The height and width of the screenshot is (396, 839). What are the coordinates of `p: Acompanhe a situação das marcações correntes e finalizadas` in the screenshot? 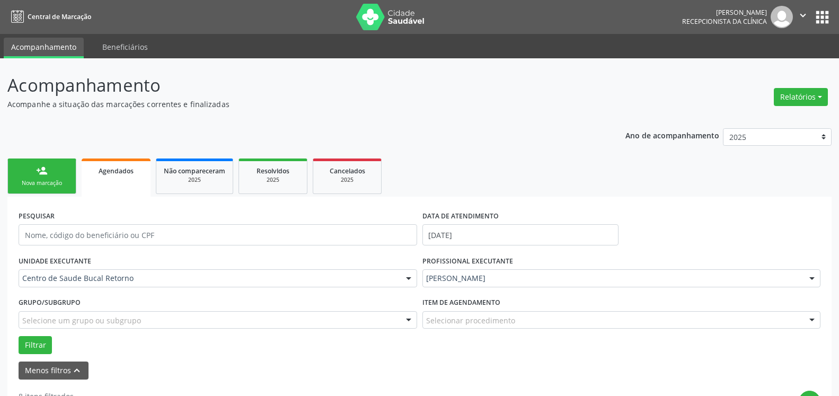 It's located at (296, 104).